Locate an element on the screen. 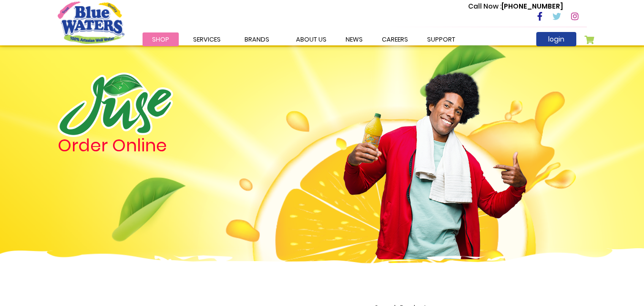 The height and width of the screenshot is (306, 644). img: logo is located at coordinates (115, 104).